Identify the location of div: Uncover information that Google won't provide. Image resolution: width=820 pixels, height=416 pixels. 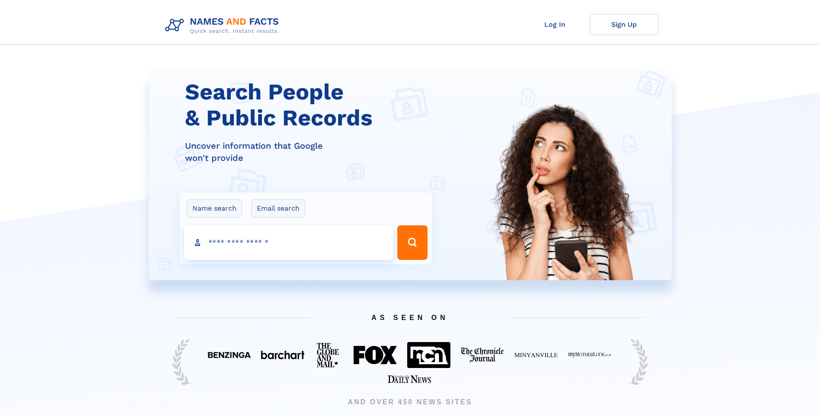
(311, 152).